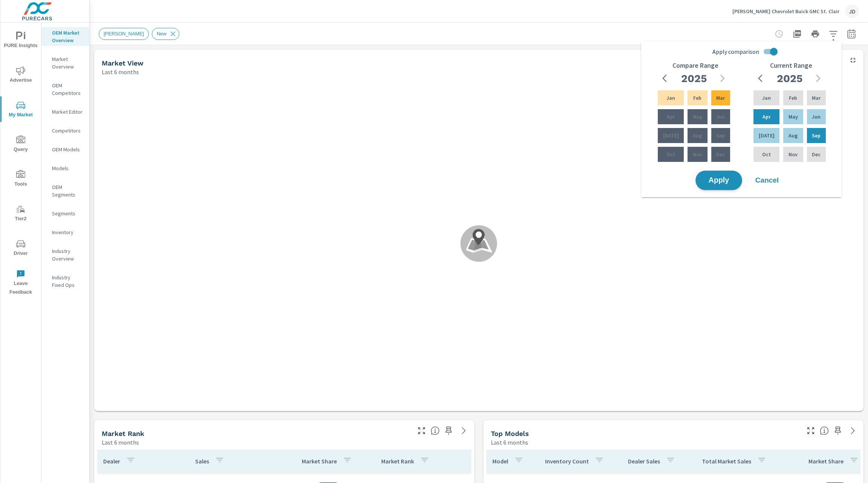 This screenshot has height=483, width=868. What do you see at coordinates (435, 431) in the screenshot?
I see `span: Market Rank shows you how you rank, in terms of sales, to other dealerships in your market. “Mark...` at bounding box center [435, 431].